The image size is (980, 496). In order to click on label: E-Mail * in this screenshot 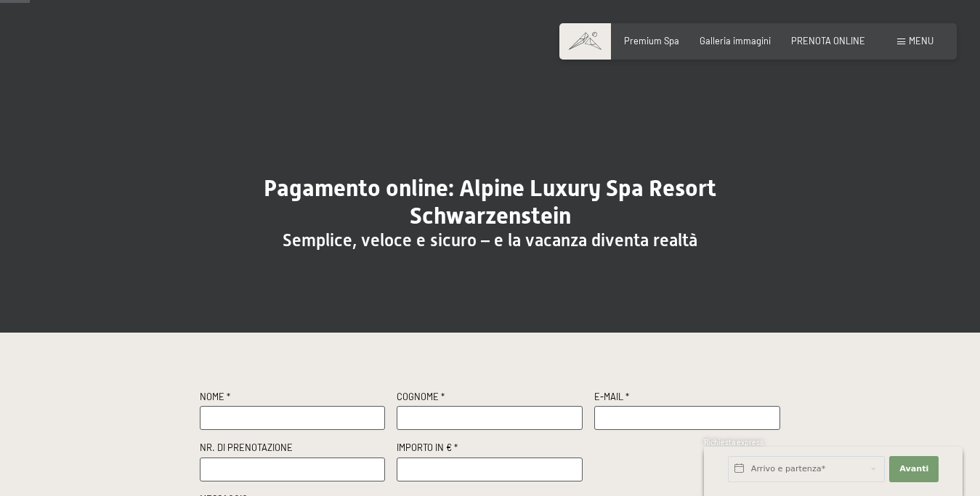, I will do `click(687, 399)`.